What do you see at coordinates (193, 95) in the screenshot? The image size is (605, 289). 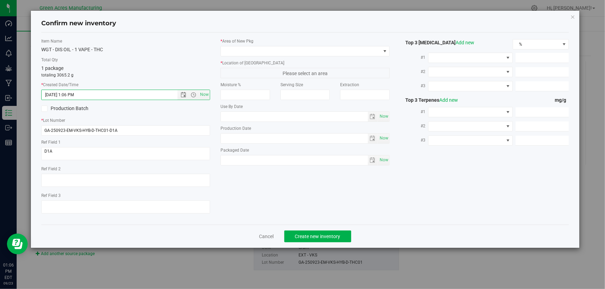 I see `span: Open the time view` at bounding box center [193, 95].